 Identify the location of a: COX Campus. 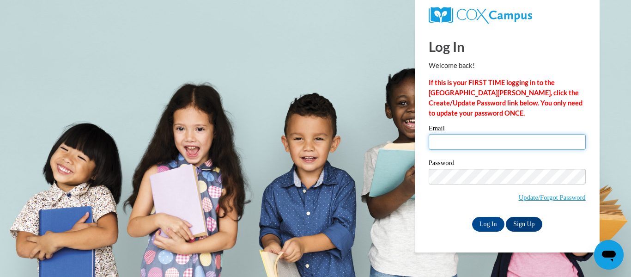
(508, 15).